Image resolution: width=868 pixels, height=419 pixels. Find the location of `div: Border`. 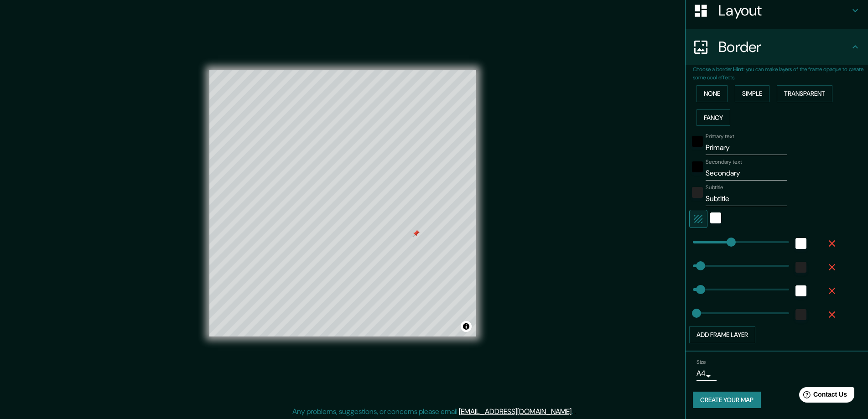

div: Border is located at coordinates (777, 47).